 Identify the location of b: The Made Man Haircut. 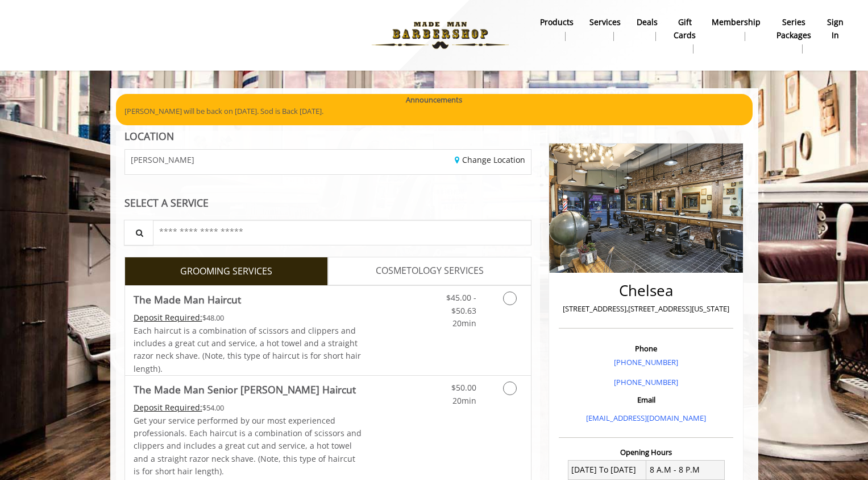
(187, 300).